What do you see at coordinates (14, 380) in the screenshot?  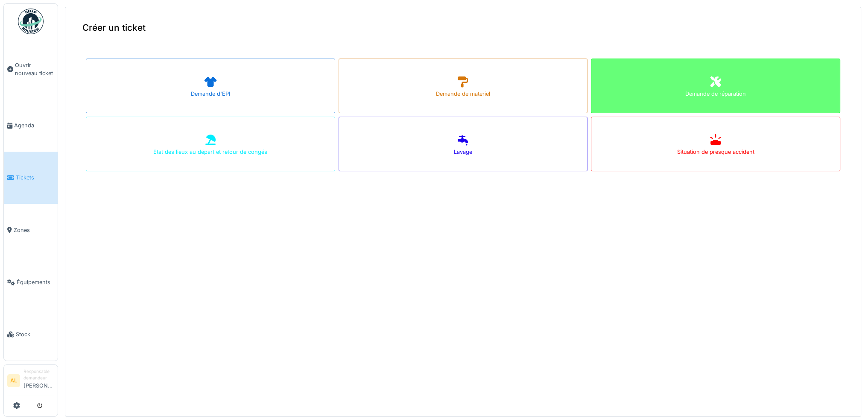 I see `li: AL` at bounding box center [14, 380].